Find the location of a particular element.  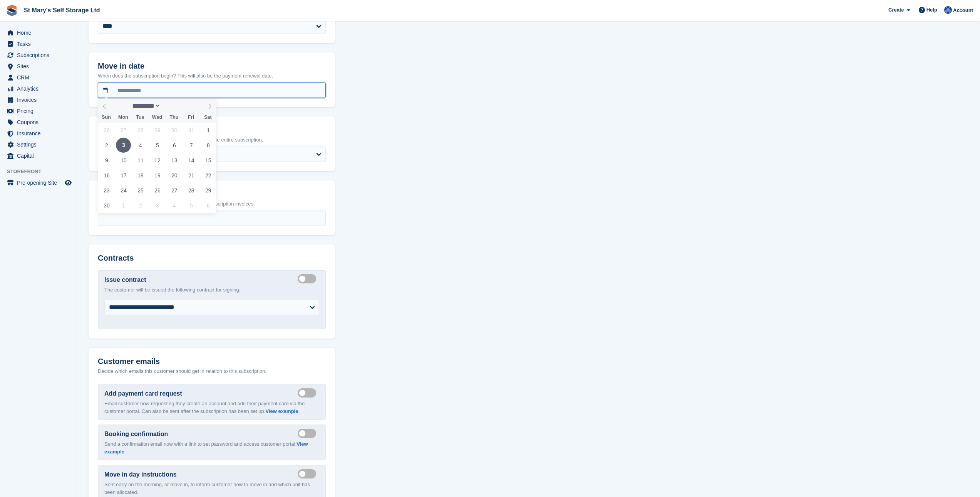

span: November 28, 2025 is located at coordinates (191, 190).